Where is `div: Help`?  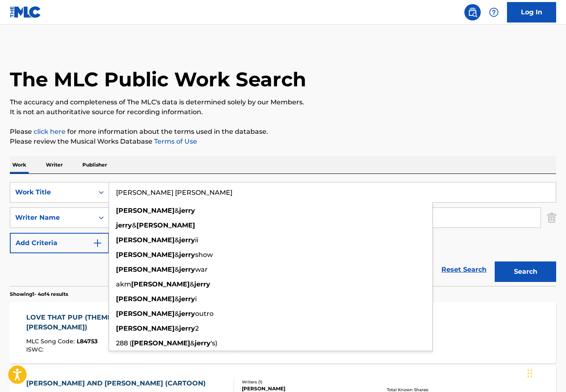
div: Help is located at coordinates (494, 13).